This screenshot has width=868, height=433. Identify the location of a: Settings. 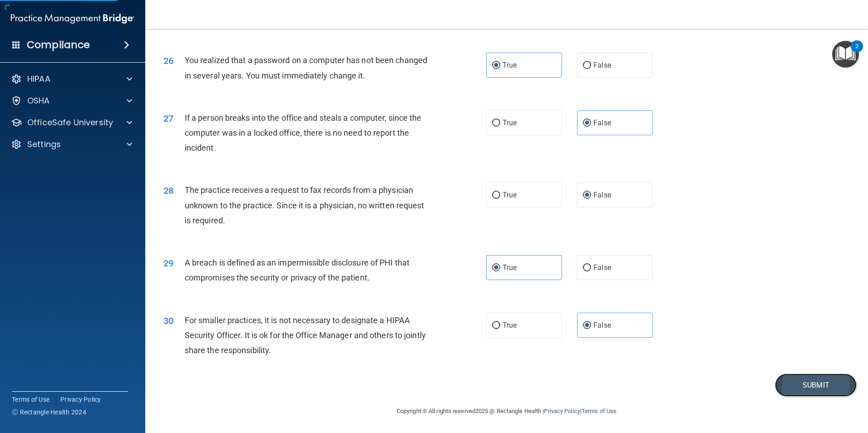
(71, 145).